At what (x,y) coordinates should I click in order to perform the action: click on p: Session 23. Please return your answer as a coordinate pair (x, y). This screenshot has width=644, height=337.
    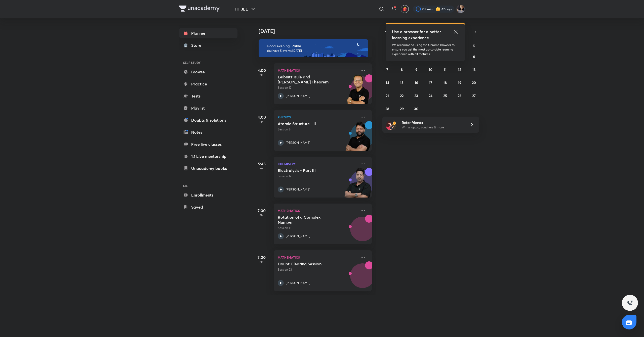
    Looking at the image, I should click on (317, 270).